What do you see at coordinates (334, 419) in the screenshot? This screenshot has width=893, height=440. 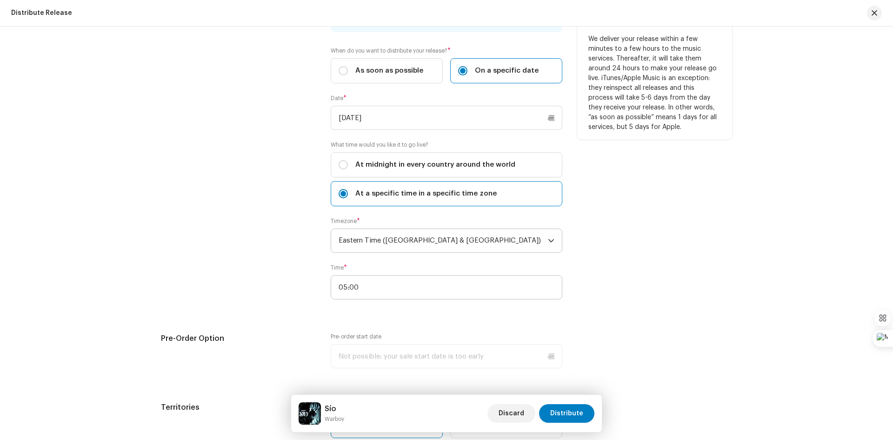 I see `small: Sío` at bounding box center [334, 419].